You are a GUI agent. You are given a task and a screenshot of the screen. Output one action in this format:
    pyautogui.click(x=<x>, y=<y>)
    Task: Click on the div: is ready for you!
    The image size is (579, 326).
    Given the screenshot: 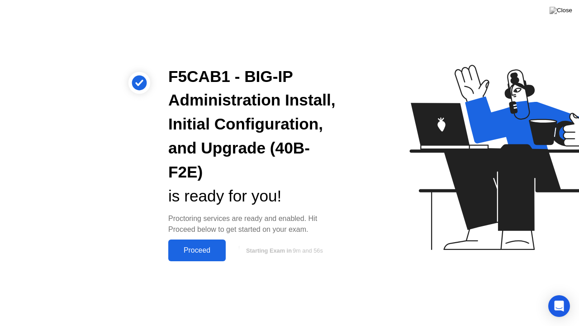 What is the action you would take?
    pyautogui.click(x=252, y=196)
    